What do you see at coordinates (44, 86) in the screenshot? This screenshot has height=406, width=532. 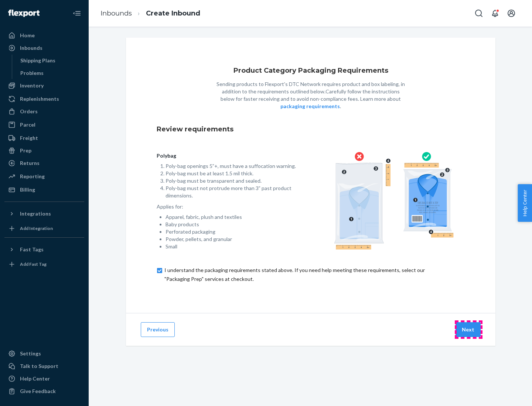 I see `a: Inventory` at bounding box center [44, 86].